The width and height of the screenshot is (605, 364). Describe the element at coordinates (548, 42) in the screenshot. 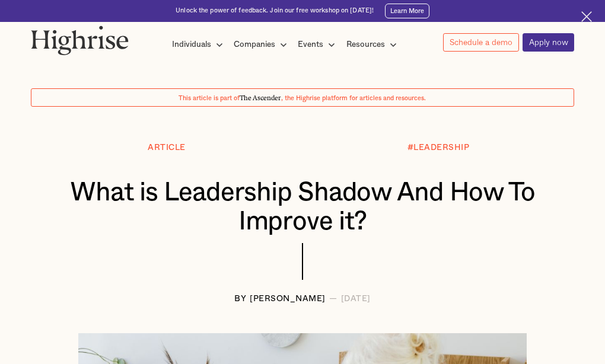

I see `a: Apply now` at that location.